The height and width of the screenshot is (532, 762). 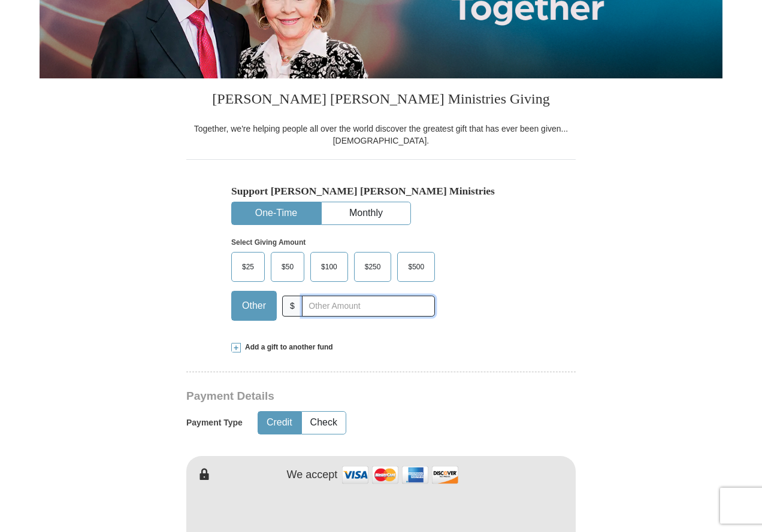 What do you see at coordinates (254, 306) in the screenshot?
I see `span: Other` at bounding box center [254, 306].